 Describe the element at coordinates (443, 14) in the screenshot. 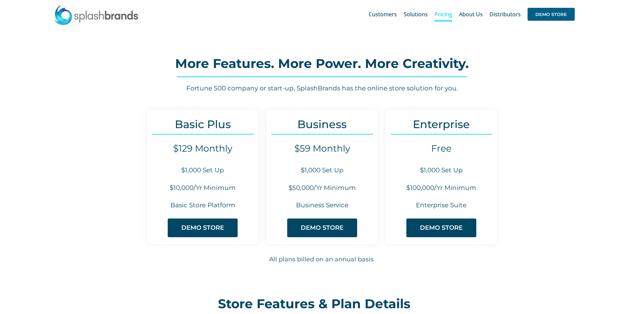

I see `span: Pricing` at that location.